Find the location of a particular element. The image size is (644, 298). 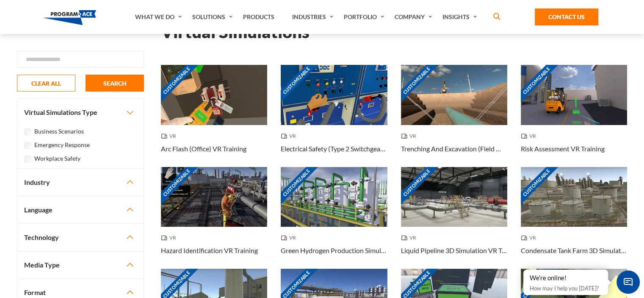

div: Chat Widget is located at coordinates (628, 282).